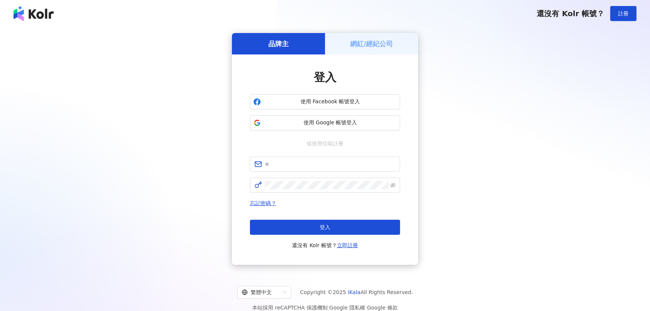 The height and width of the screenshot is (311, 650). What do you see at coordinates (372, 44) in the screenshot?
I see `h5: 網紅/經紀公司` at bounding box center [372, 44].